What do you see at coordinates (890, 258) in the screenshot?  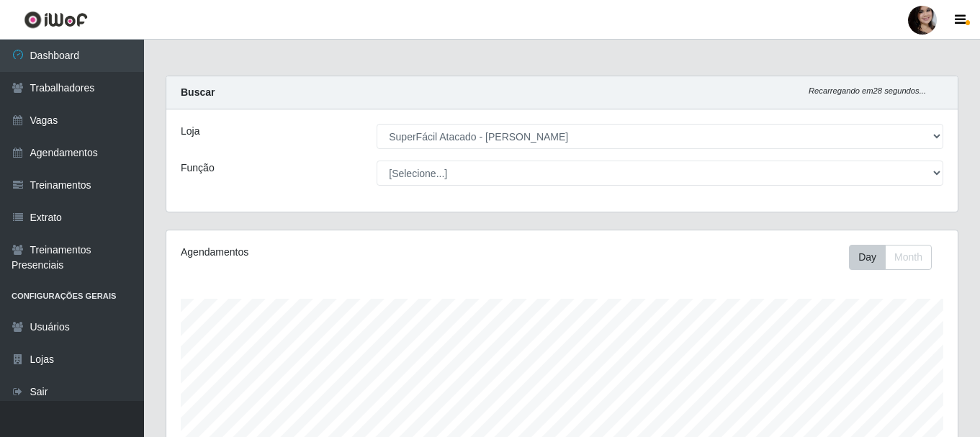 I see `div: First group` at bounding box center [890, 258].